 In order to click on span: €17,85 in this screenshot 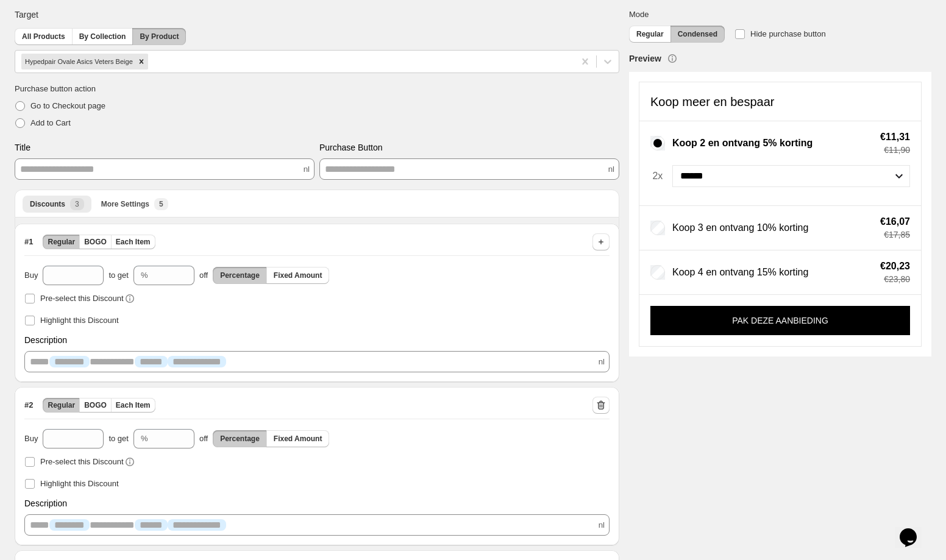, I will do `click(895, 235)`.